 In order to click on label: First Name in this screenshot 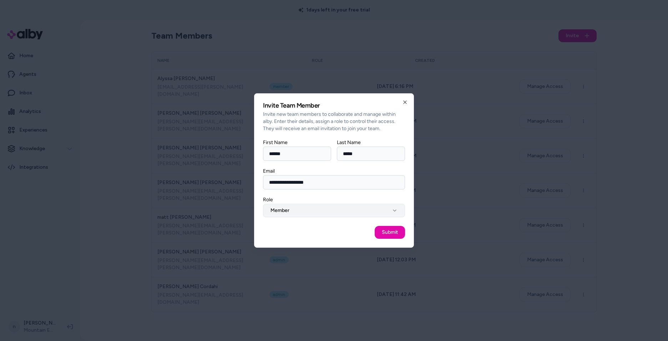, I will do `click(275, 142)`.